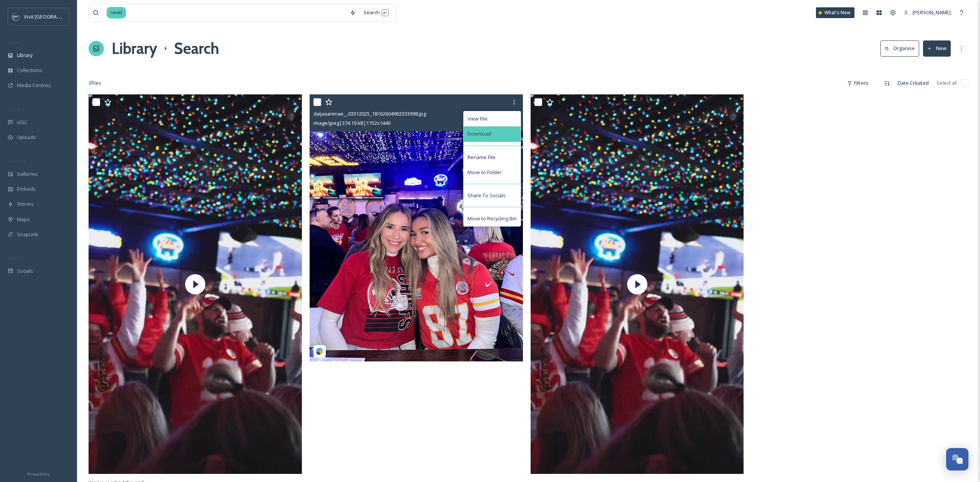 Image resolution: width=980 pixels, height=482 pixels. Describe the element at coordinates (901, 48) in the screenshot. I see `a: Organise` at that location.